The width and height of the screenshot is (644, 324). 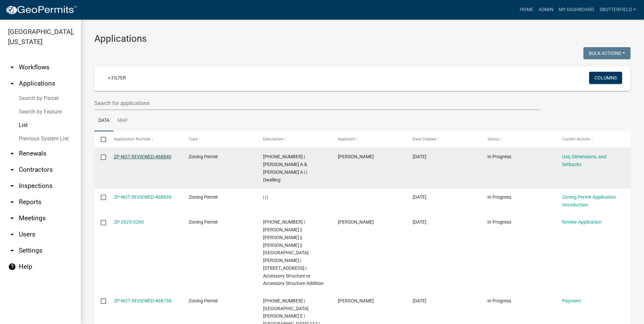 I want to click on datatable-header-cell: Type, so click(x=220, y=140).